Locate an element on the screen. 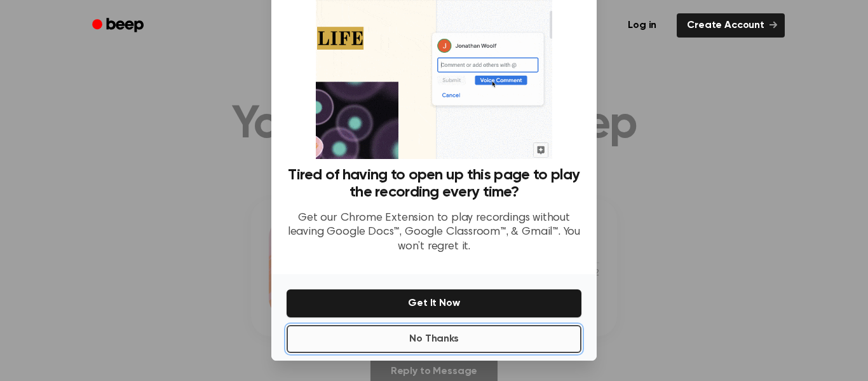 The width and height of the screenshot is (868, 381). button: Get It Now is located at coordinates (434, 304).